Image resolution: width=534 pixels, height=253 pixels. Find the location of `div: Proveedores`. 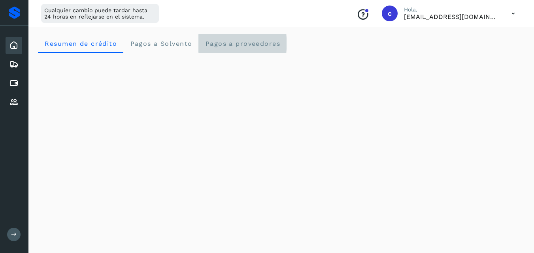

div: Proveedores is located at coordinates (14, 102).